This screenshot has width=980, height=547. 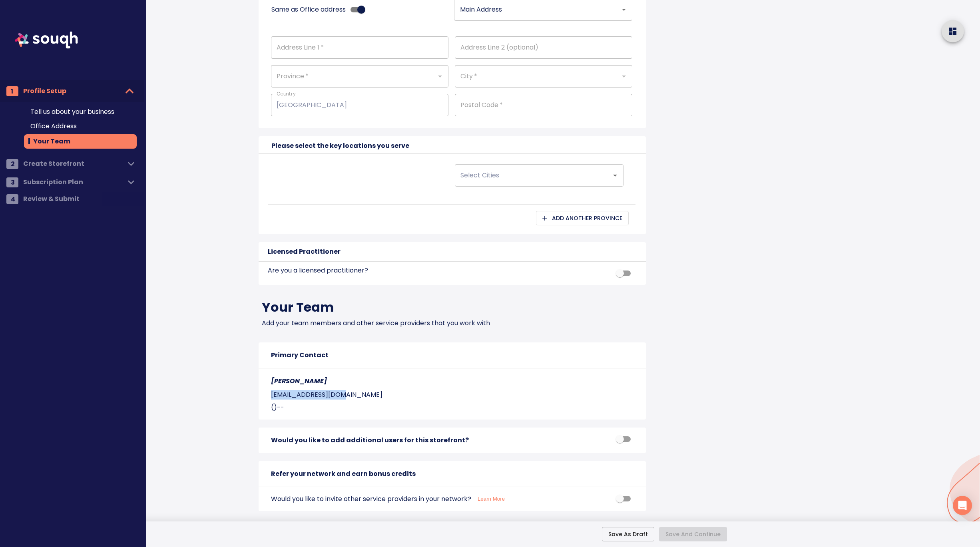 What do you see at coordinates (12, 91) in the screenshot?
I see `span: 1` at bounding box center [12, 91].